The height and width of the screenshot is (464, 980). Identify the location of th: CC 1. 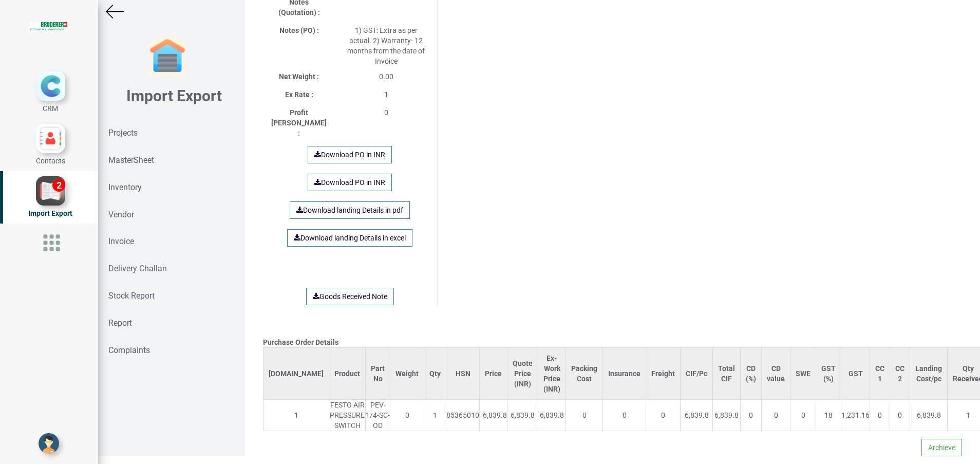
(880, 373).